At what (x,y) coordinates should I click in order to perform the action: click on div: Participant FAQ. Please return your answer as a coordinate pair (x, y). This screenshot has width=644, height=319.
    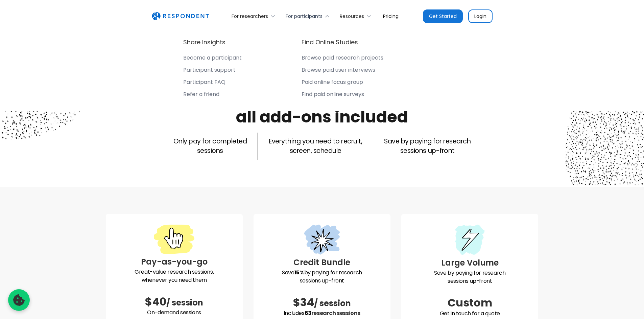
    Looking at the image, I should click on (205, 82).